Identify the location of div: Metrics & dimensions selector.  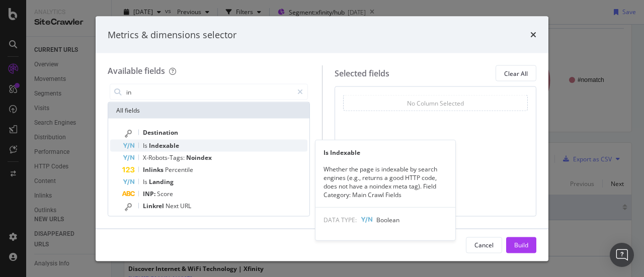
(172, 35).